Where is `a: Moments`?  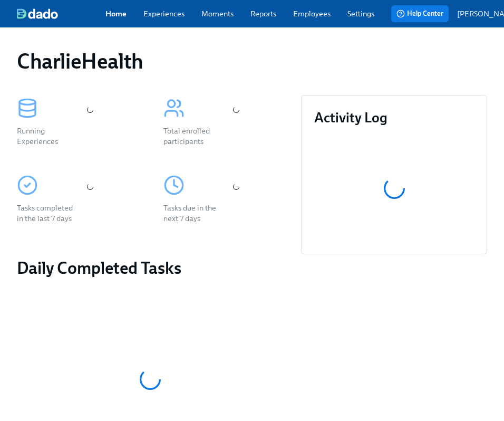 a: Moments is located at coordinates (217, 14).